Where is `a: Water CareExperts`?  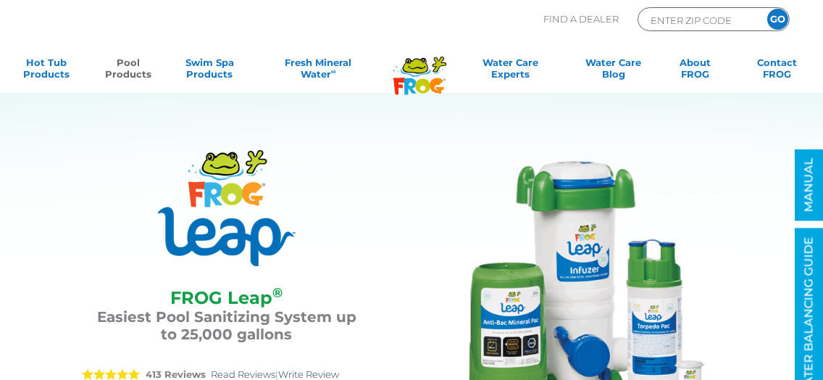
a: Water CareExperts is located at coordinates (510, 71).